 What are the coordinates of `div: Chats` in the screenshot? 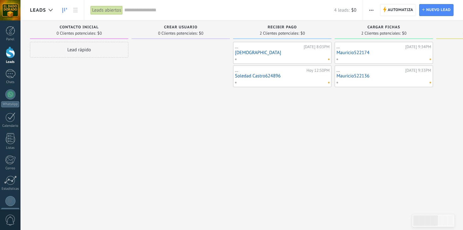 It's located at (10, 82).